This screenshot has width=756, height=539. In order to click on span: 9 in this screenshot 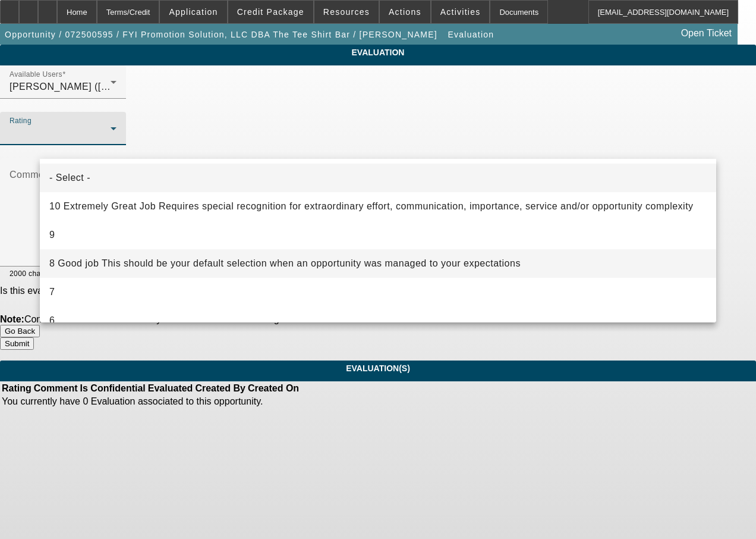, I will do `click(51, 235)`.